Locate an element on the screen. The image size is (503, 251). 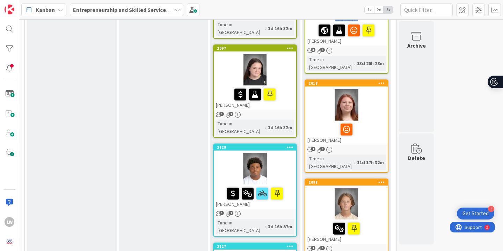
input: Quick Filter... is located at coordinates (427, 10).